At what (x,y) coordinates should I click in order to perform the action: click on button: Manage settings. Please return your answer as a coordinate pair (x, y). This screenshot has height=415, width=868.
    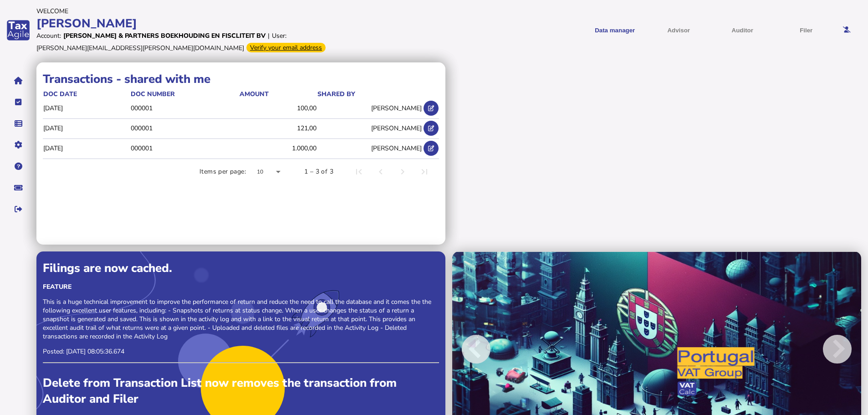
    Looking at the image, I should click on (18, 145).